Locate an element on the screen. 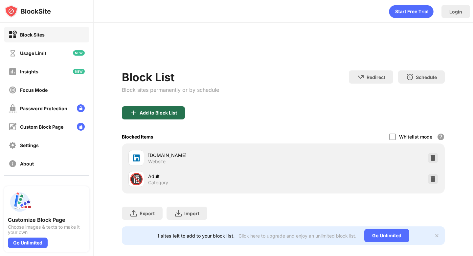  div: Whitelist mode is located at coordinates (416, 136).